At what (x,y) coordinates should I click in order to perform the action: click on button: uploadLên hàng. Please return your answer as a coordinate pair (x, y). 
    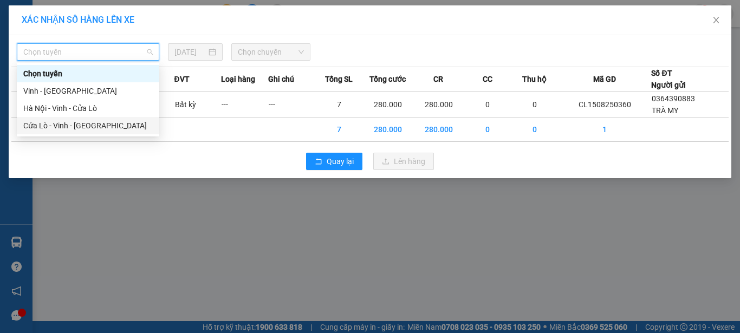
    Looking at the image, I should click on (404, 162).